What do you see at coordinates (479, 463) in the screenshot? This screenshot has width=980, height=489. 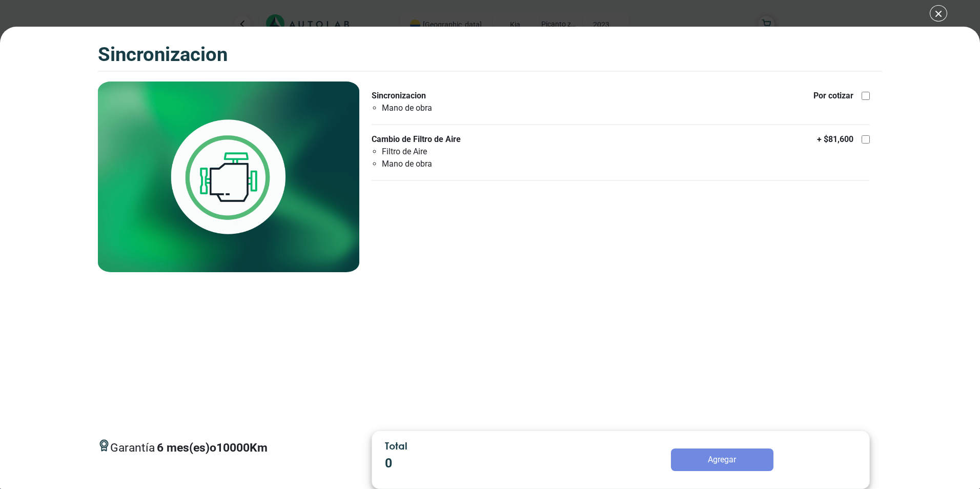 I see `p: 0` at bounding box center [479, 463].